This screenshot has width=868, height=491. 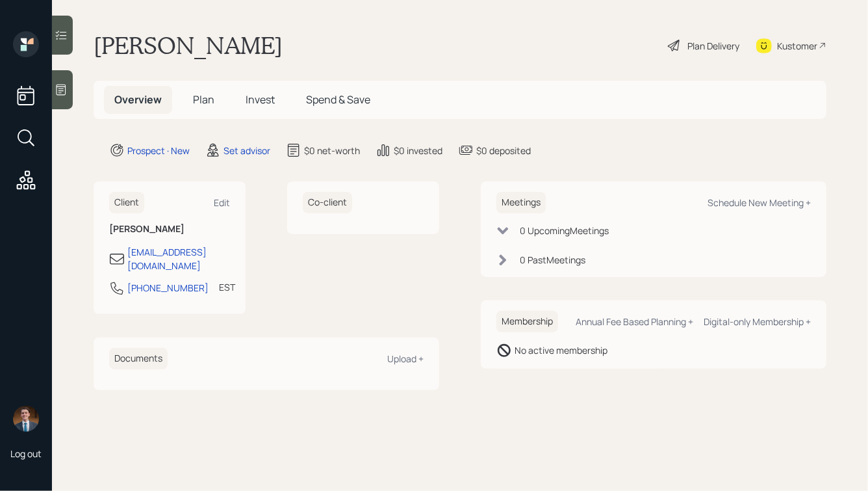 I want to click on h6: Membership, so click(x=527, y=322).